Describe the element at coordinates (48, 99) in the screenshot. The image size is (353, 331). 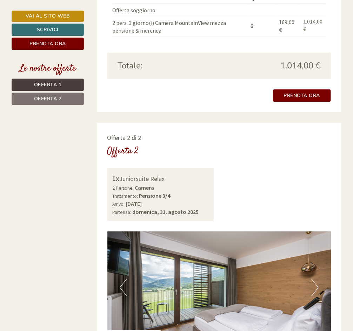
I see `span: Offerta 2` at that location.